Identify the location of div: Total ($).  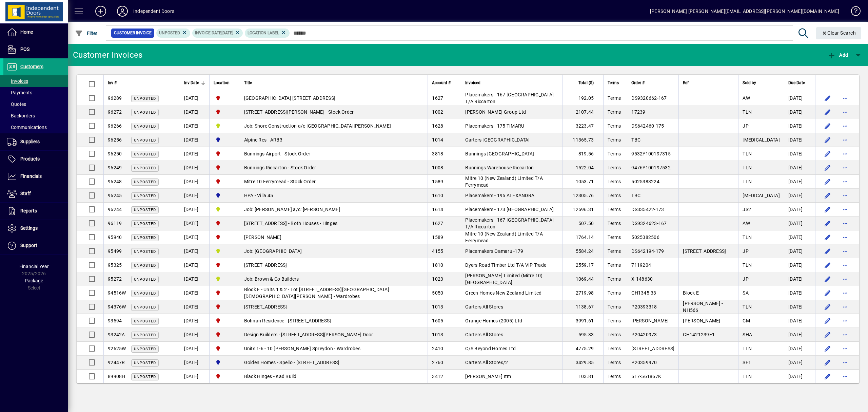
(583, 83).